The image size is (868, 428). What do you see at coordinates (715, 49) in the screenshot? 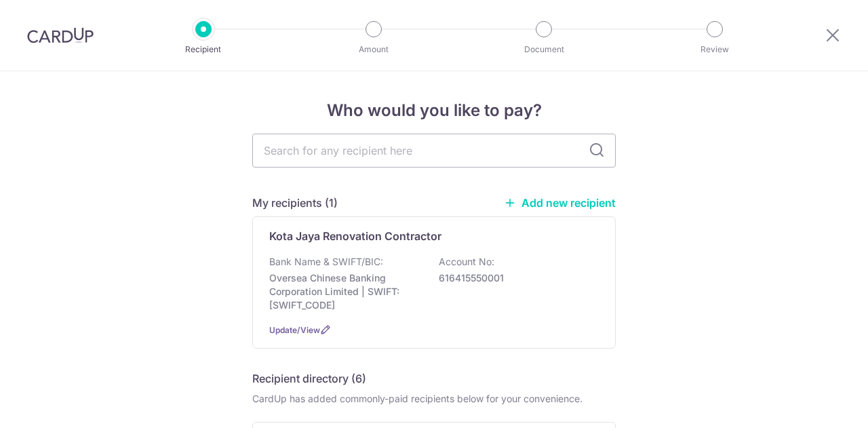
I see `p: Review` at bounding box center [715, 49].